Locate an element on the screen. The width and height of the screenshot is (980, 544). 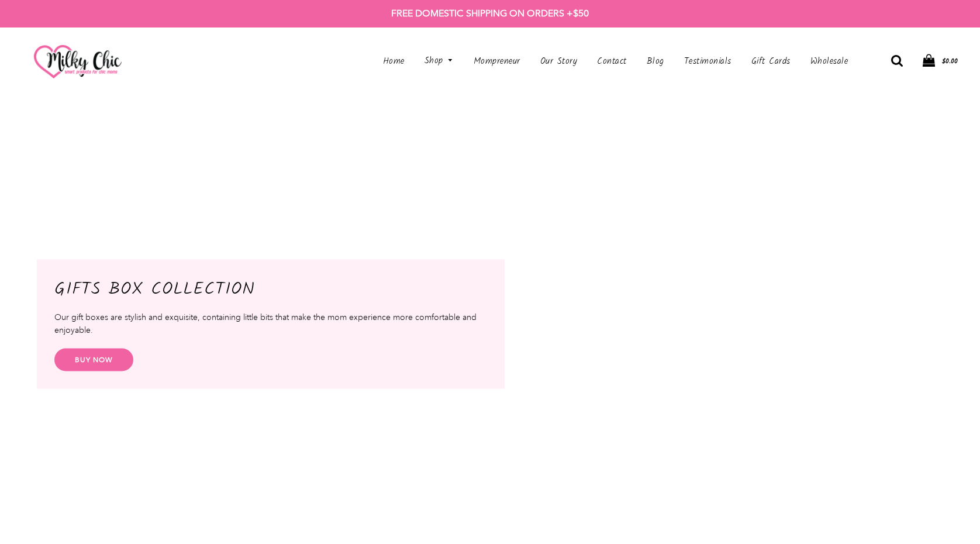
a: milkychic is located at coordinates (78, 62).